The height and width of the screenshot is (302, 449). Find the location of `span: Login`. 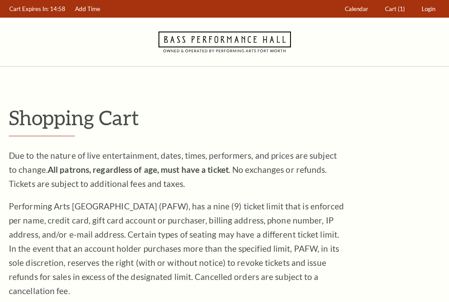

span: Login is located at coordinates (428, 9).